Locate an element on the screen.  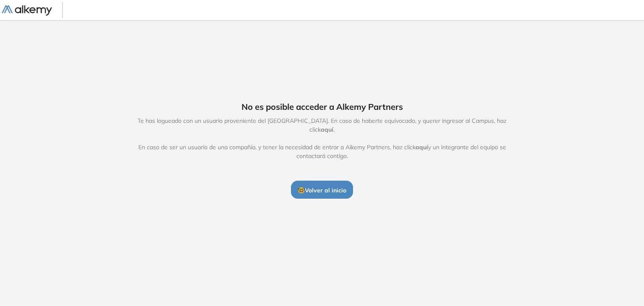
span: No es posible acceder a Alkemy Partners is located at coordinates (322, 107).